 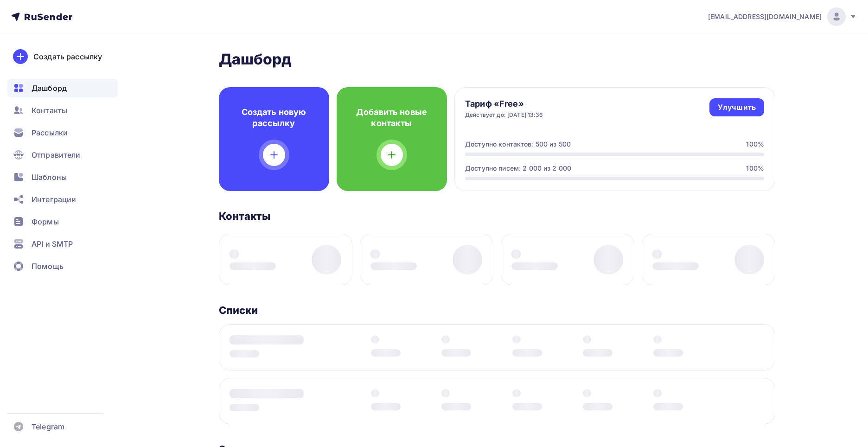 I want to click on div: Создать рассылку, so click(x=68, y=57).